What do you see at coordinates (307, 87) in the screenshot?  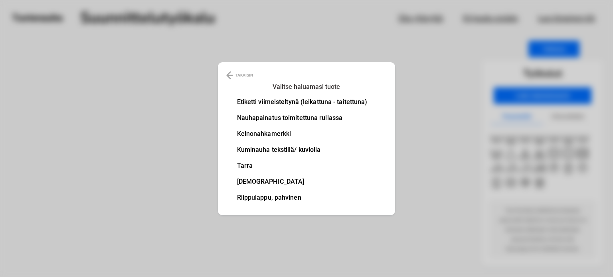 I see `h3: Valitse haluamasi tuote` at bounding box center [307, 87].